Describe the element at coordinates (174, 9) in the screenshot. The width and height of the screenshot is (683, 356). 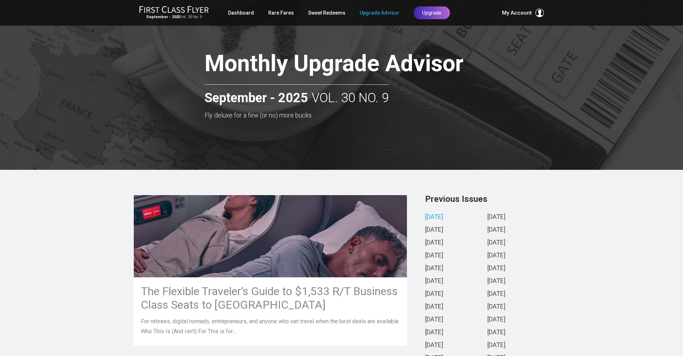
I see `img: First Class Flyer` at that location.